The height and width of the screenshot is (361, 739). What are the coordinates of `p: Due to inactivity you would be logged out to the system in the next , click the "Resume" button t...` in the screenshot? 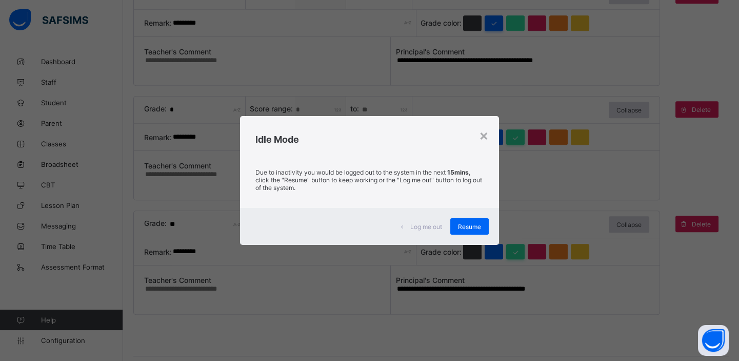 It's located at (369, 180).